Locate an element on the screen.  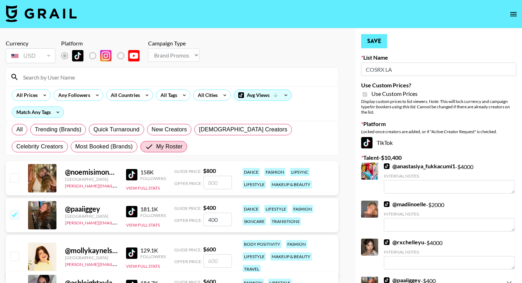
div: All Tags is located at coordinates (167, 95).